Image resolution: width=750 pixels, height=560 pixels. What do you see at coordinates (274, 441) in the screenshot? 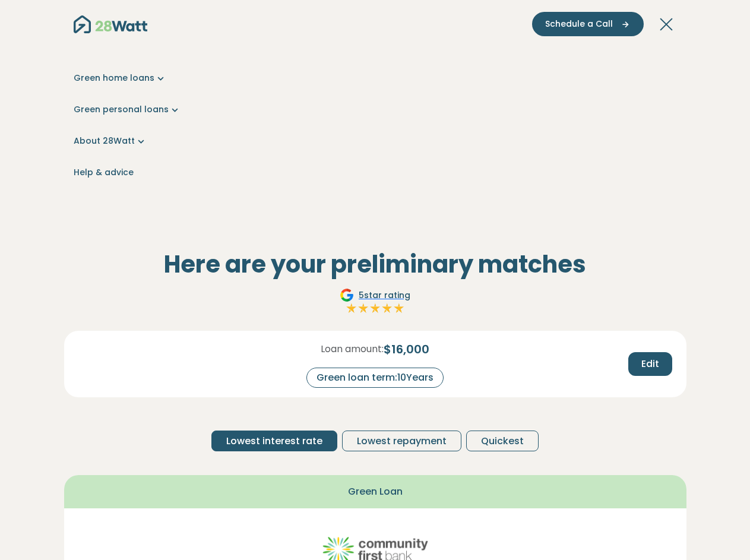
I see `span: Lowest interest rate` at bounding box center [274, 441].